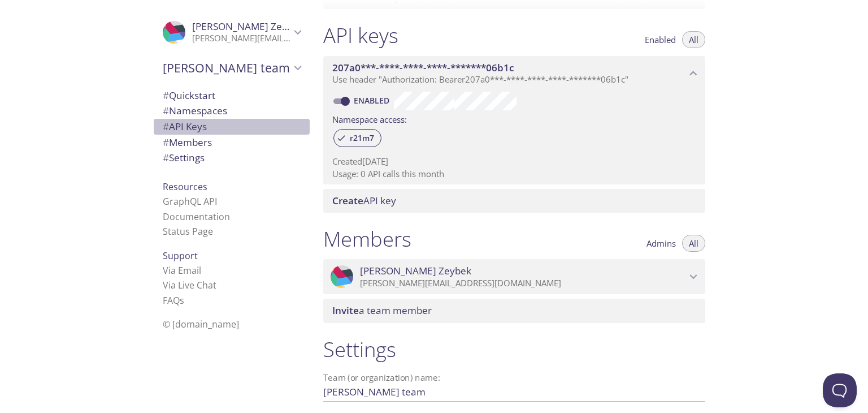 Image resolution: width=868 pixels, height=413 pixels. I want to click on a: Via Live Chat, so click(189, 285).